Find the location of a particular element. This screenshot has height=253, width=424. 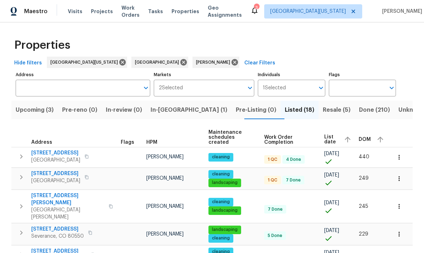

span: Listed (18) is located at coordinates (299, 110).